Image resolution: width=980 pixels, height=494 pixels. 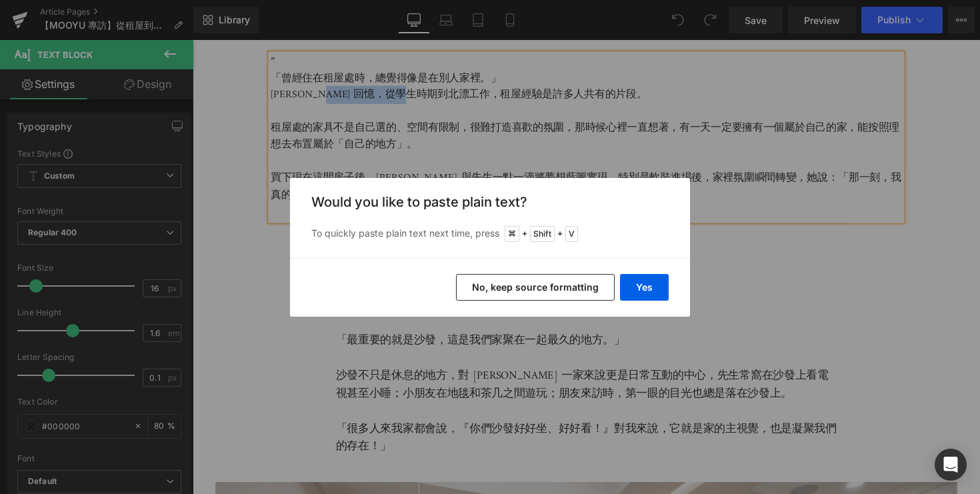 I want to click on b: 客廳就是家的靈魂, so click(x=208, y=258).